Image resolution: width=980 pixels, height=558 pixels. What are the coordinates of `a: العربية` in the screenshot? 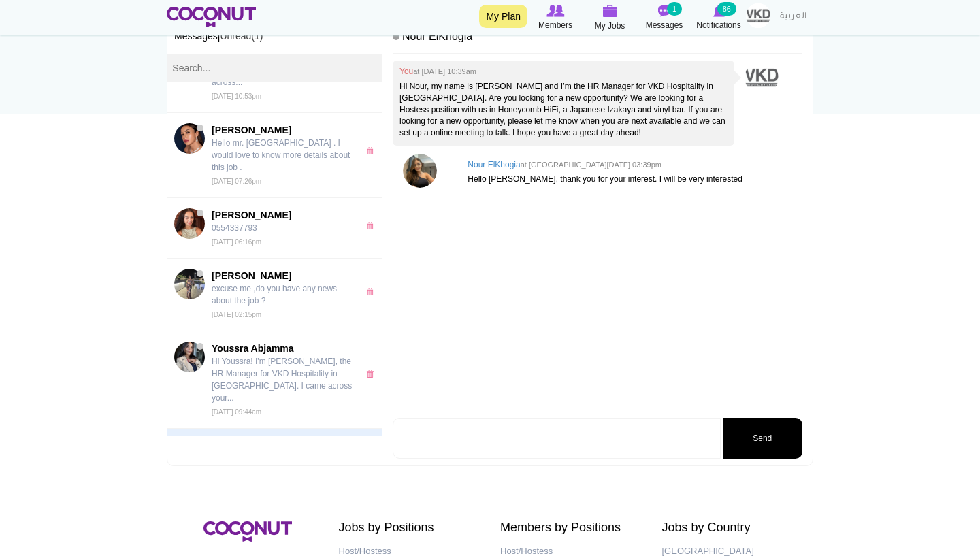 It's located at (792, 17).